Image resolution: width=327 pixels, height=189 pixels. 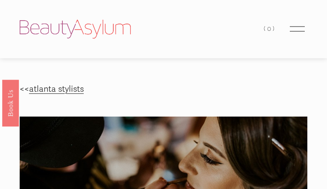 I want to click on a: atlanta stylists, so click(x=57, y=89).